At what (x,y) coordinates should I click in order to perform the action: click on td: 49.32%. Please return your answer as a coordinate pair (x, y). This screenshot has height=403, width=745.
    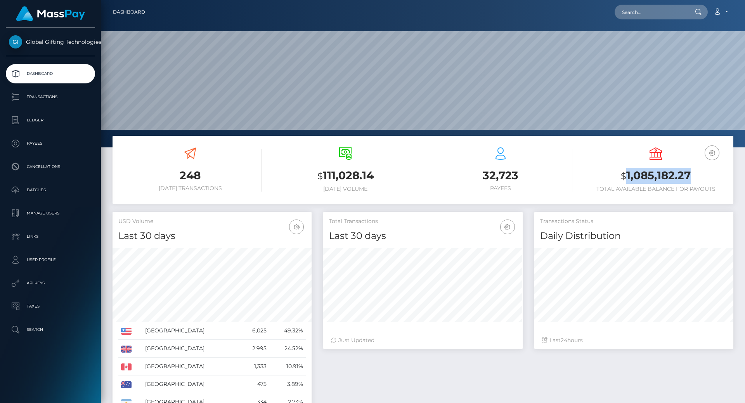
    Looking at the image, I should click on (287, 331).